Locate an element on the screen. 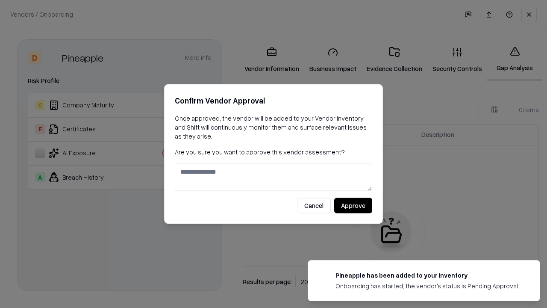 The image size is (547, 308). img: pineappleenergy.com is located at coordinates (324, 276).